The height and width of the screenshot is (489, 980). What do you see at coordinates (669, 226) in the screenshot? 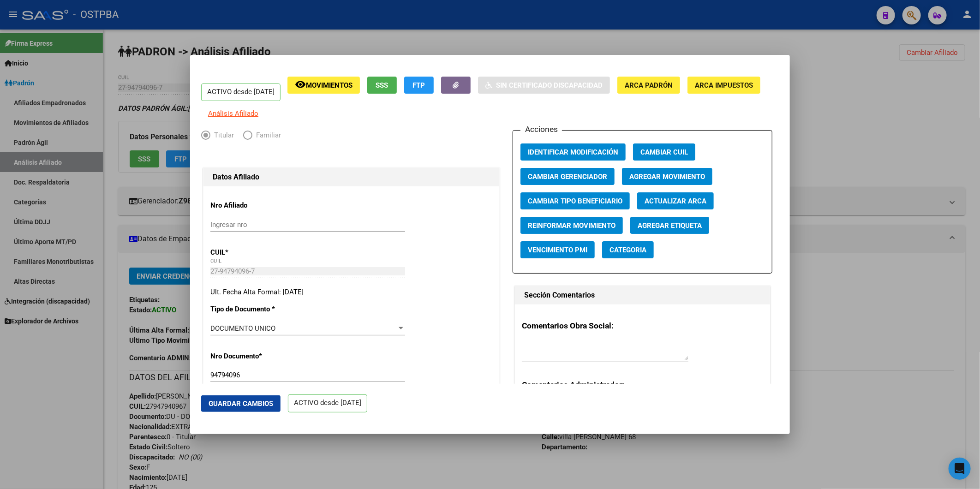
I see `span: Agregar Etiqueta` at bounding box center [669, 226].